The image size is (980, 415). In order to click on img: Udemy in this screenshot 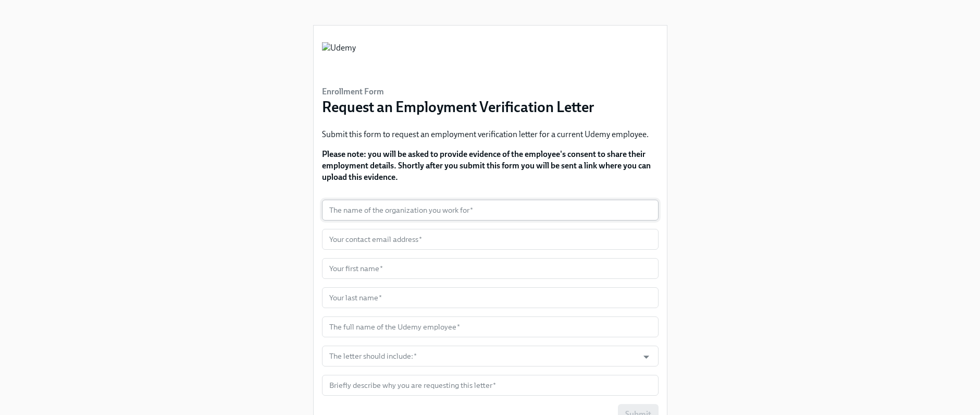, I will do `click(339, 58)`.